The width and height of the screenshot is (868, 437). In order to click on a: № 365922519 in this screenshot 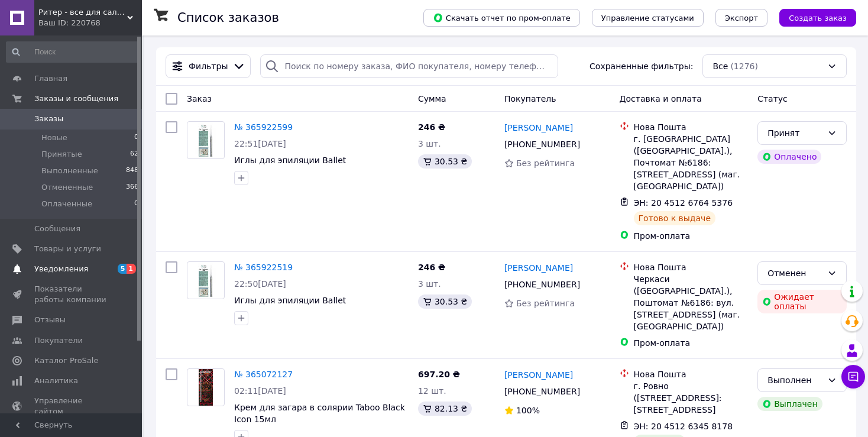, I will do `click(263, 267)`.